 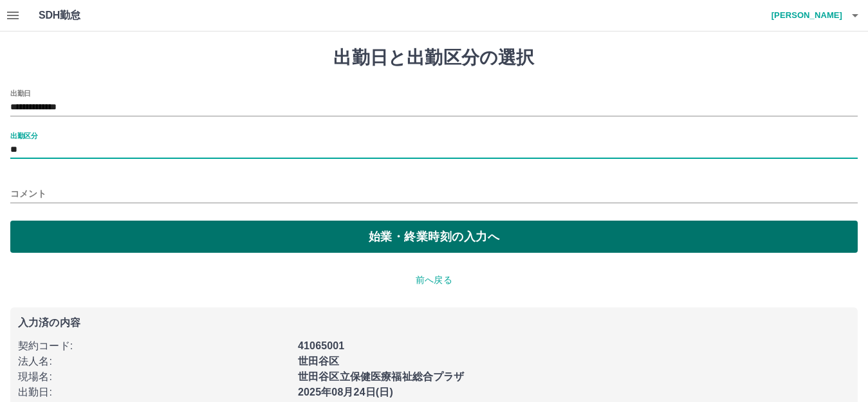 What do you see at coordinates (345, 391) in the screenshot?
I see `b: 2025年08月24日(日)` at bounding box center [345, 391].